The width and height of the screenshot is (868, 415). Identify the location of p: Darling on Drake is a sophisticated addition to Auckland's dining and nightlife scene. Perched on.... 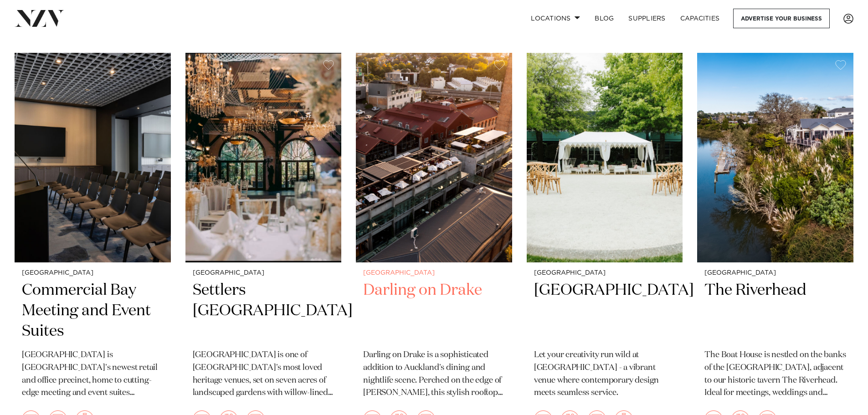
(433, 375).